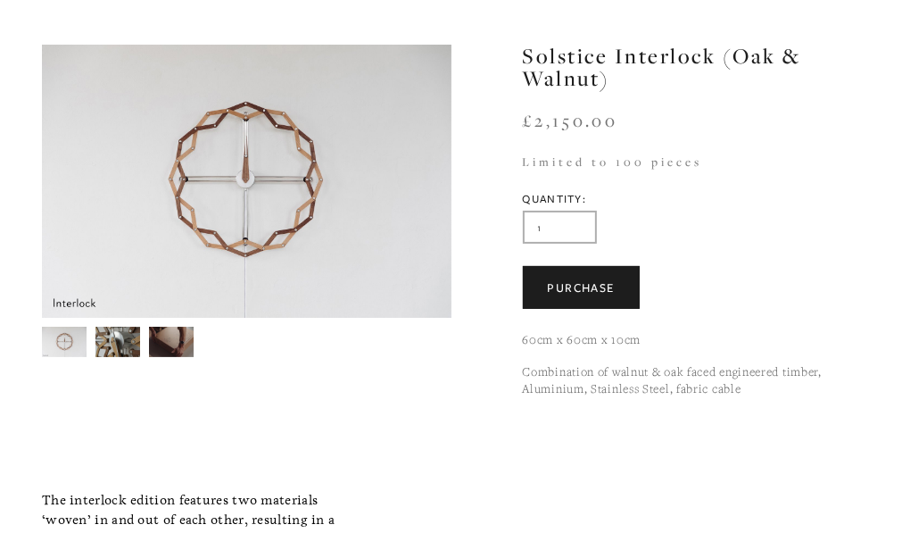 This screenshot has width=902, height=533. I want to click on div: £2,150.00, so click(692, 141).